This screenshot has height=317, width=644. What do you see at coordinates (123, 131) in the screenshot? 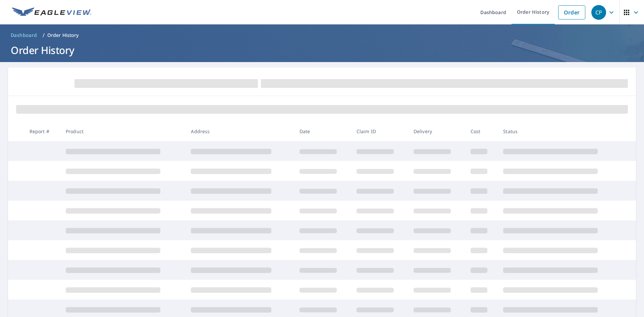
I see `th: Product` at bounding box center [123, 131].